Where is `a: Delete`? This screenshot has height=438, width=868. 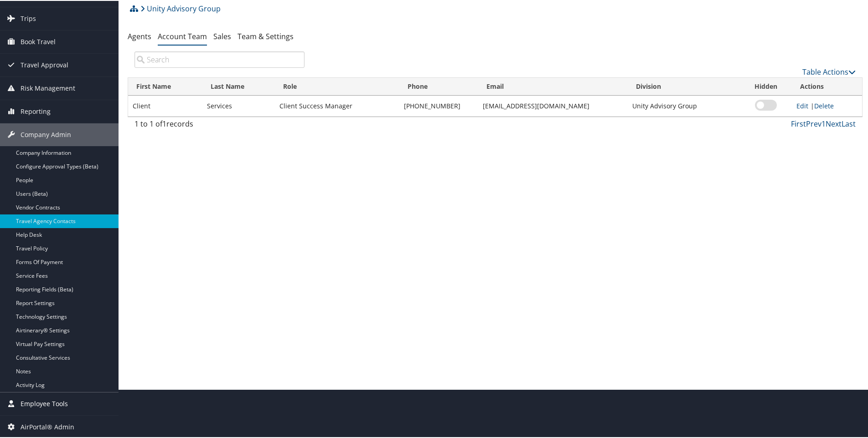
a: Delete is located at coordinates (823, 105).